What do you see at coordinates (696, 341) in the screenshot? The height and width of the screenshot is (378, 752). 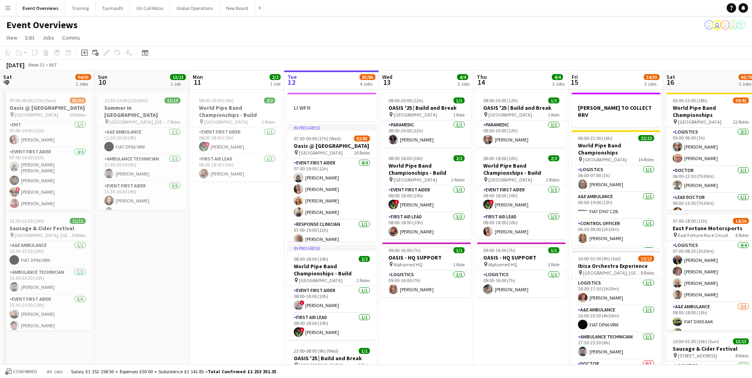 I see `span: 10:00-01:00 (15h) (Sun)` at bounding box center [696, 341].